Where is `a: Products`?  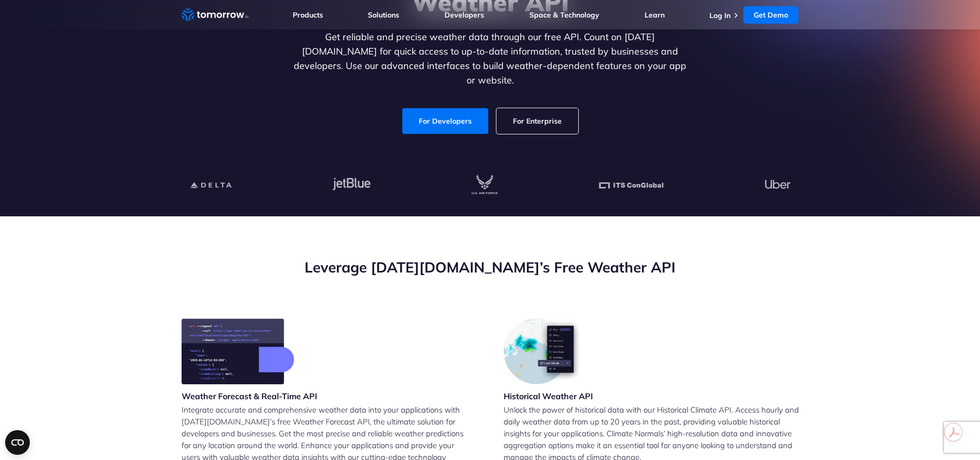
a: Products is located at coordinates (308, 15).